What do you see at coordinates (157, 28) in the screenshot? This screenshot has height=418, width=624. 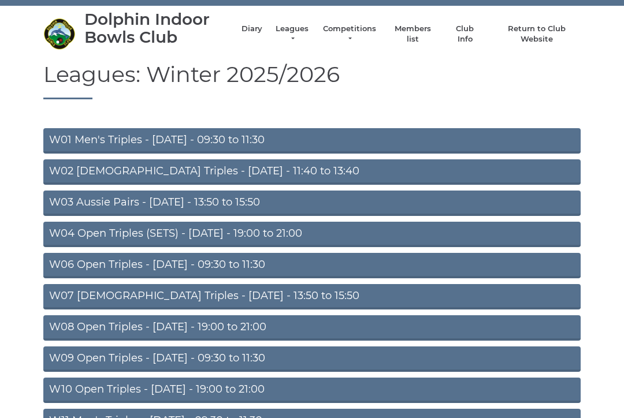 I see `div: Dolphin Indoor Bowls Club` at bounding box center [157, 28].